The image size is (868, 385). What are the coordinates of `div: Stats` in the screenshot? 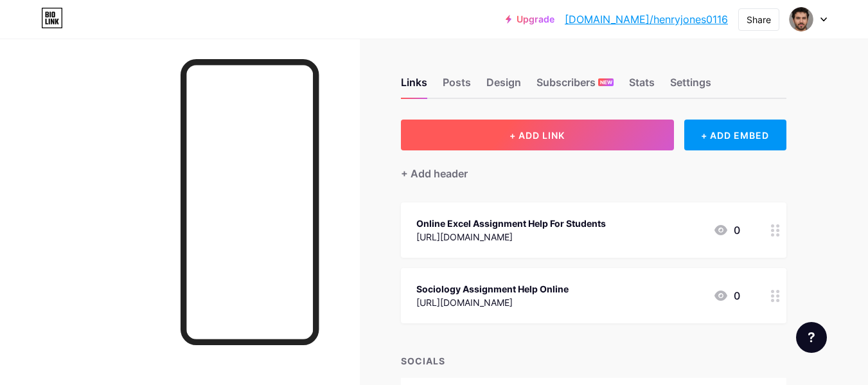 It's located at (642, 86).